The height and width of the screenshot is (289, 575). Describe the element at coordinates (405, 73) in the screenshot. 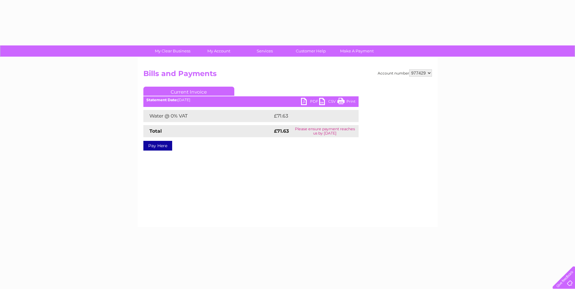

I see `div: Account number` at that location.